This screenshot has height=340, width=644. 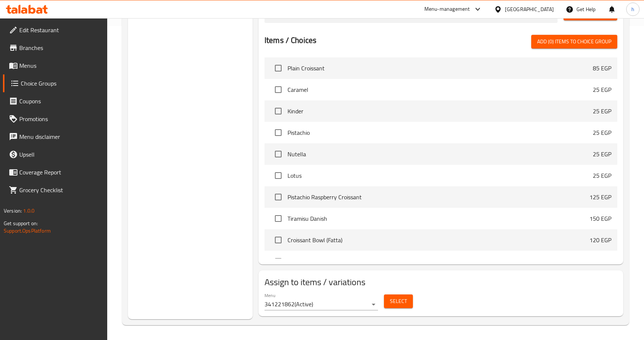 I want to click on a: Choice Groups, so click(x=55, y=83).